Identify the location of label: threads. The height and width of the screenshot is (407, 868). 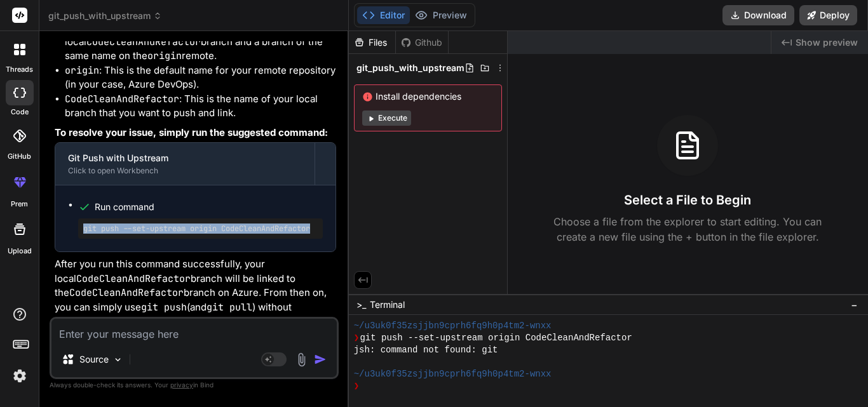
(19, 69).